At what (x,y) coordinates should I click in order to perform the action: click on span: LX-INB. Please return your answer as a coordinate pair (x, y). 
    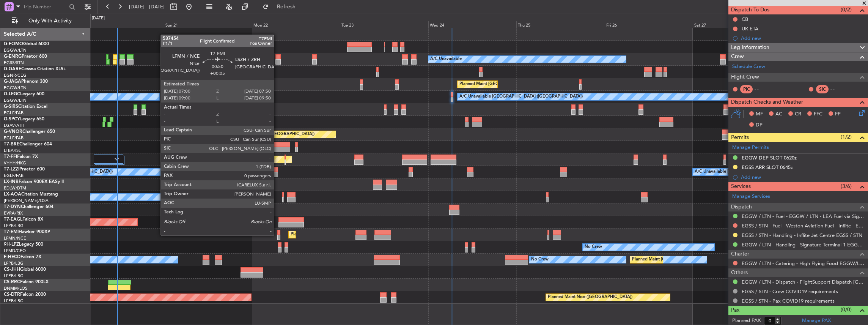
    Looking at the image, I should click on (11, 182).